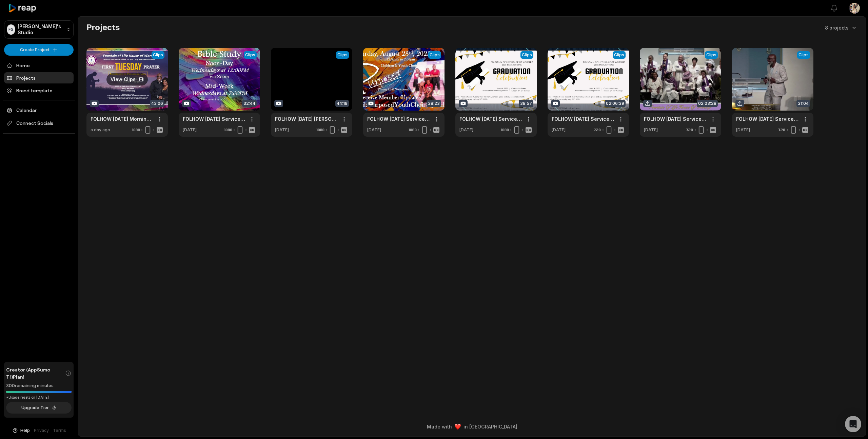 Image resolution: width=868 pixels, height=439 pixels. What do you see at coordinates (59, 430) in the screenshot?
I see `a: Terms` at bounding box center [59, 430].